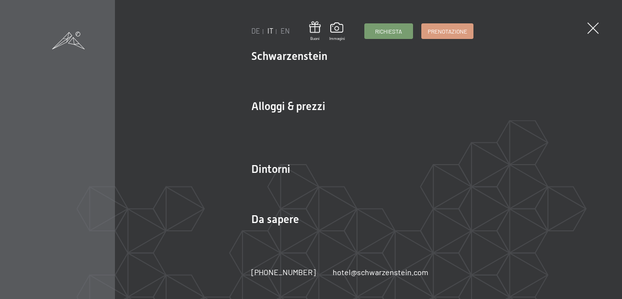 This screenshot has height=299, width=622. Describe the element at coordinates (337, 38) in the screenshot. I see `span: Immagini` at that location.